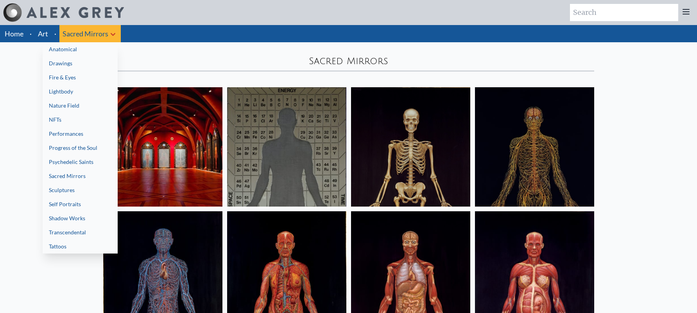 The width and height of the screenshot is (697, 313). I want to click on a: Psychedelic Saints, so click(80, 162).